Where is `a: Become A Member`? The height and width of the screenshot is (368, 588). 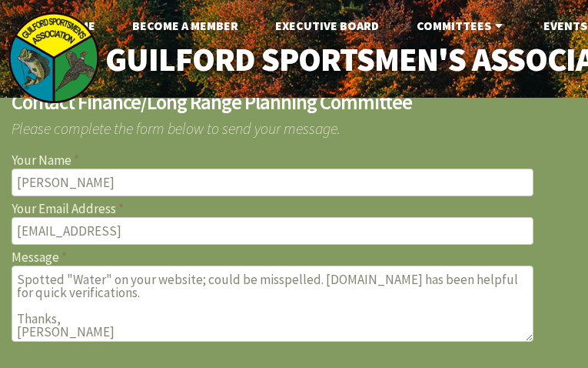
a: Become A Member is located at coordinates (185, 26).